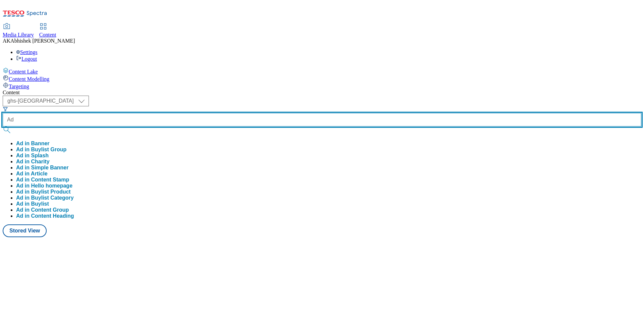 The image size is (644, 317). Describe the element at coordinates (6, 109) in the screenshot. I see `svg: Search Filters` at that location.